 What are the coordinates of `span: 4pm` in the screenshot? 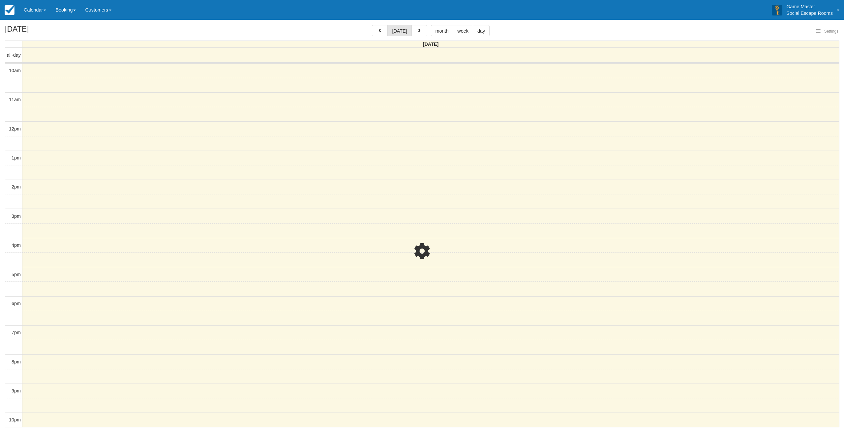 It's located at (16, 245).